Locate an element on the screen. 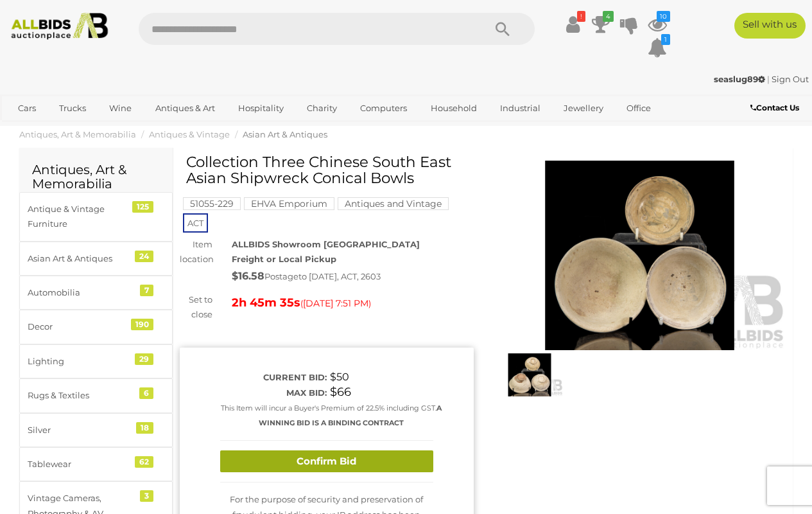 The height and width of the screenshot is (514, 812). h2: Antiques, Art & Memorabilia is located at coordinates (96, 177).